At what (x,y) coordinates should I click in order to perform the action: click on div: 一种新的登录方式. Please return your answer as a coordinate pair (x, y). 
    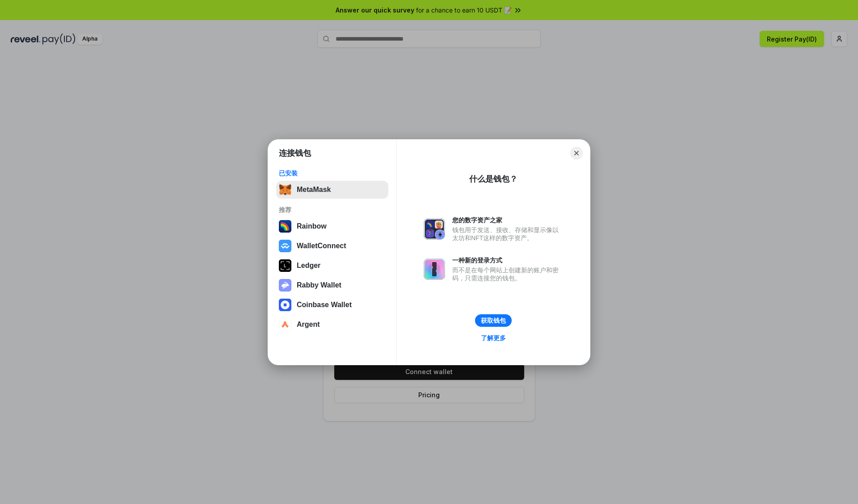
    Looking at the image, I should click on (508, 260).